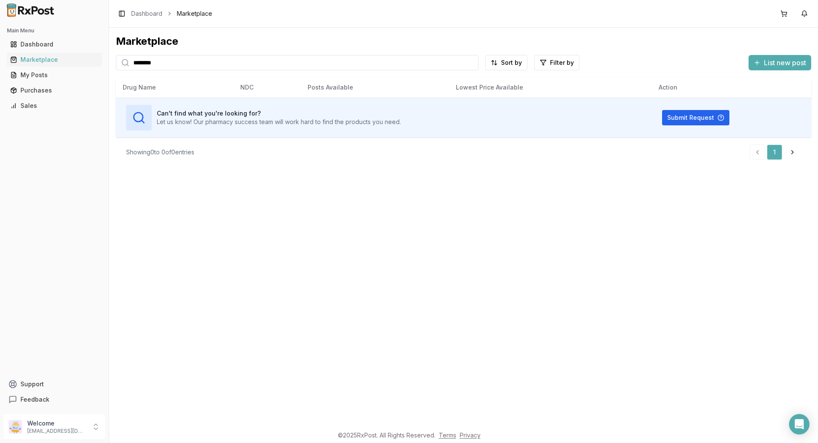 The image size is (818, 443). I want to click on th: Lowest Price Available, so click(550, 87).